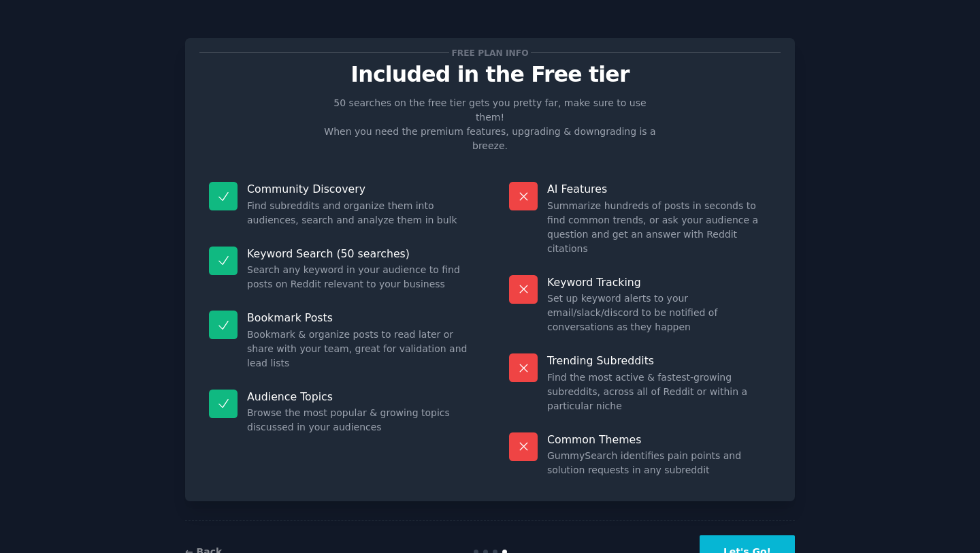 This screenshot has width=980, height=553. What do you see at coordinates (659, 439) in the screenshot?
I see `p: Common Themes` at bounding box center [659, 439].